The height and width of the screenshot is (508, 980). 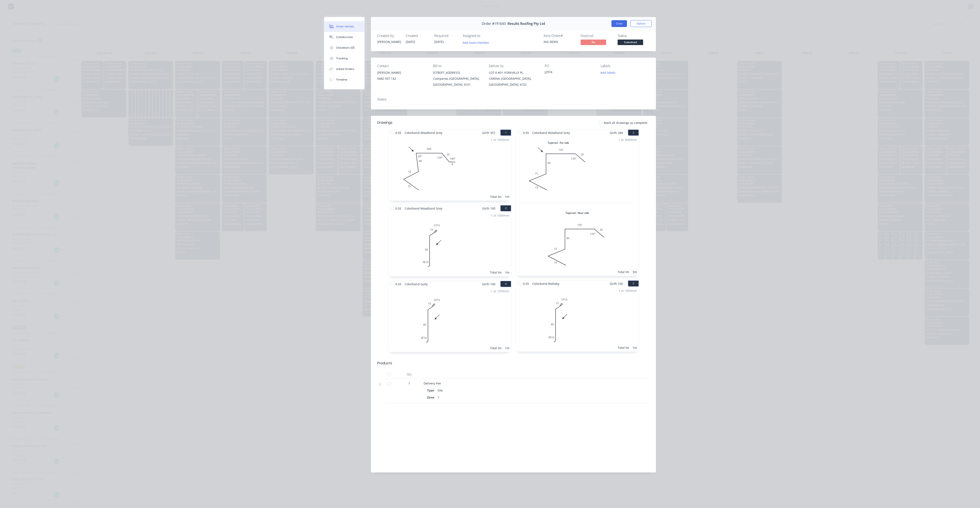 I want to click on div: Assigned to, so click(x=484, y=36).